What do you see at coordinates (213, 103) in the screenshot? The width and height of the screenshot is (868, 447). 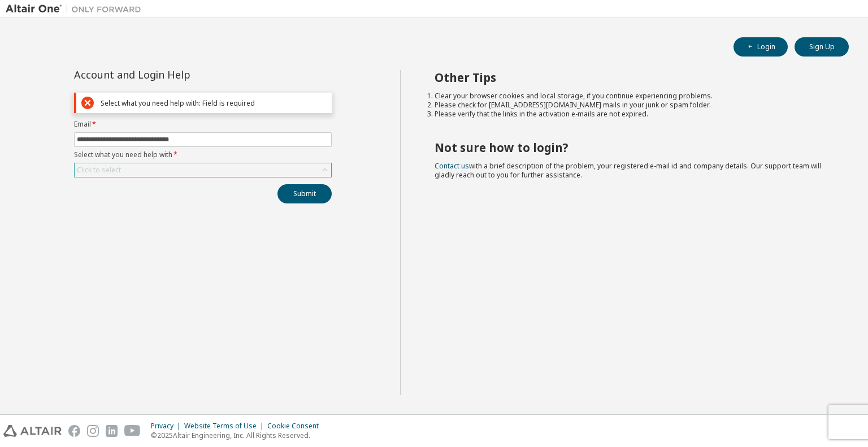 I see `div: Select what you need help with: Field is required` at bounding box center [213, 103].